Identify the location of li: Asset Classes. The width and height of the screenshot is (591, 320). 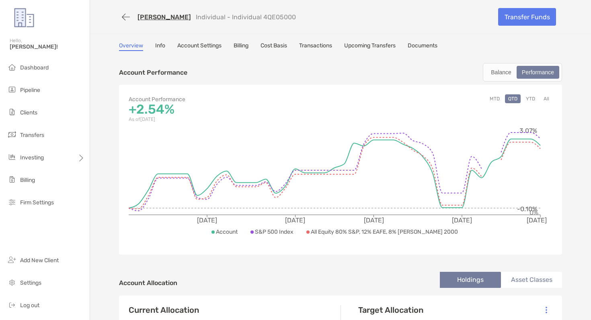
(531, 280).